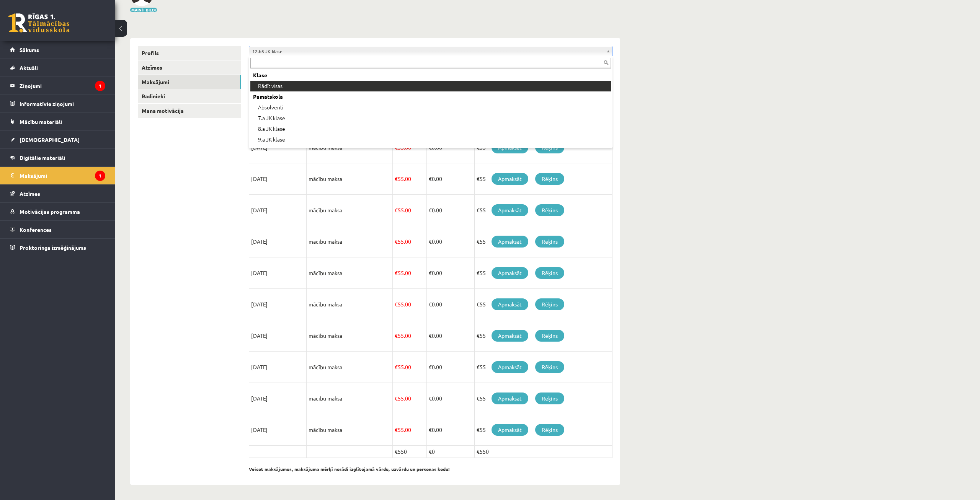 Image resolution: width=980 pixels, height=500 pixels. What do you see at coordinates (430, 86) in the screenshot?
I see `div: Rādīt visas` at bounding box center [430, 86].